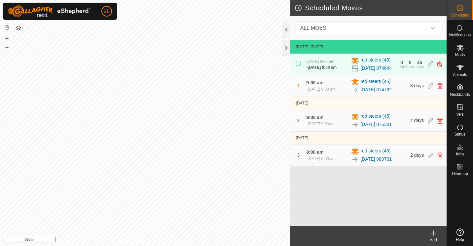  Describe the element at coordinates (370, 8) in the screenshot. I see `h2: Scheduled Moves` at that location.